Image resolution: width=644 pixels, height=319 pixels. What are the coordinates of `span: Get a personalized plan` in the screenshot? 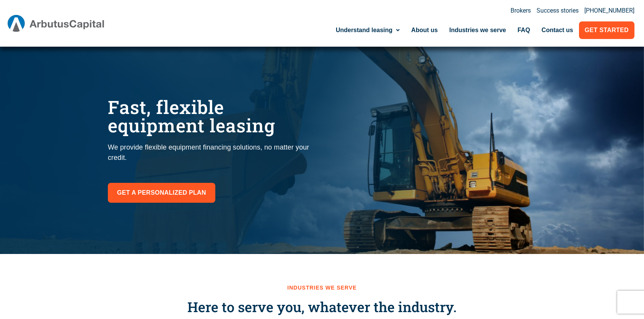 It's located at (161, 193).